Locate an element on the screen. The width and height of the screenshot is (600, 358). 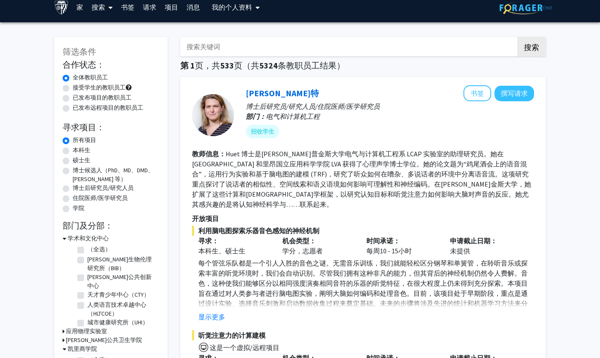
font: 接受学生的教职员工 is located at coordinates (99, 87).